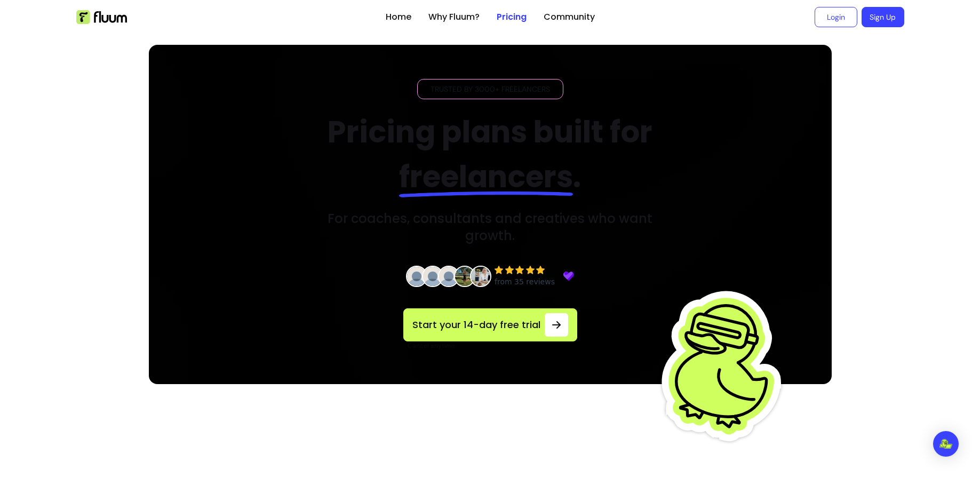 Image resolution: width=980 pixels, height=478 pixels. Describe the element at coordinates (101, 17) in the screenshot. I see `img: Fluum Logo` at that location.